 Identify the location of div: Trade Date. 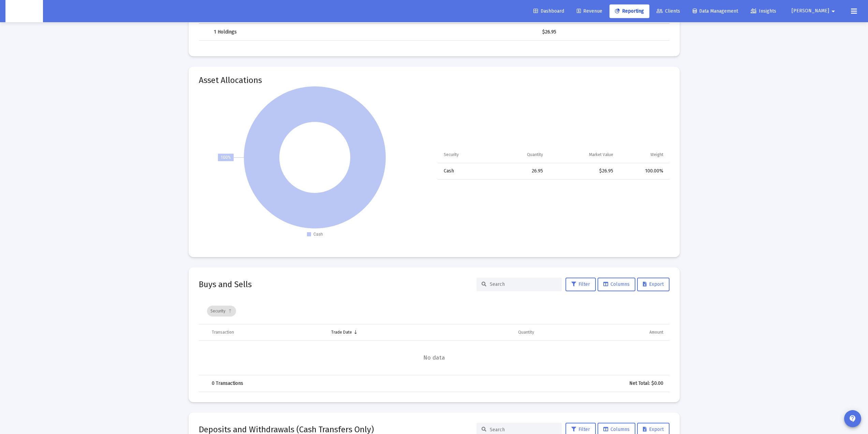
(342, 332).